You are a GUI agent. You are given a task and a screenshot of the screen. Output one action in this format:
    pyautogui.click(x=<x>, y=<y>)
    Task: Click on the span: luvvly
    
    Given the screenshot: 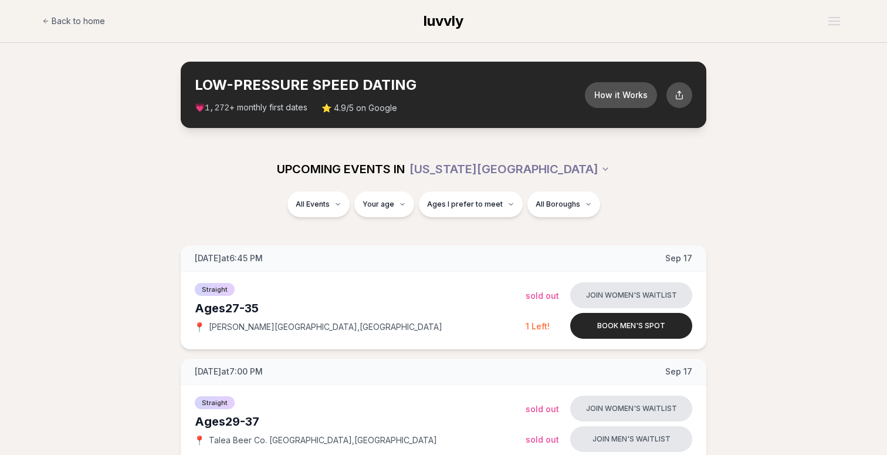 What is the action you would take?
    pyautogui.click(x=444, y=21)
    